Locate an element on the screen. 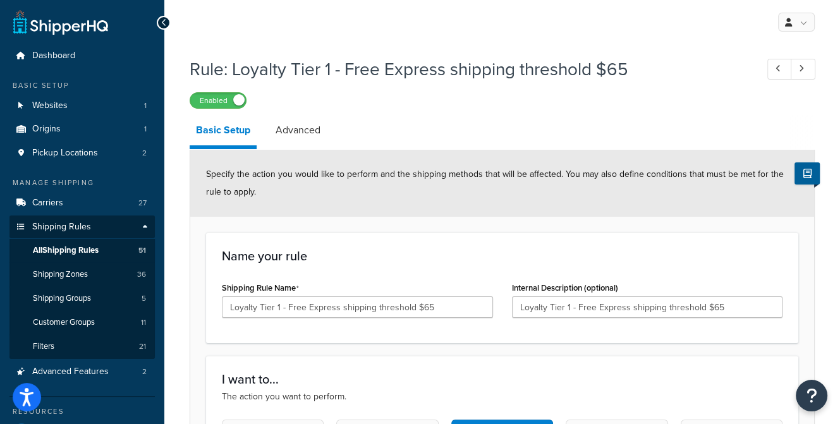 The height and width of the screenshot is (424, 840). span: Dashboard is located at coordinates (54, 56).